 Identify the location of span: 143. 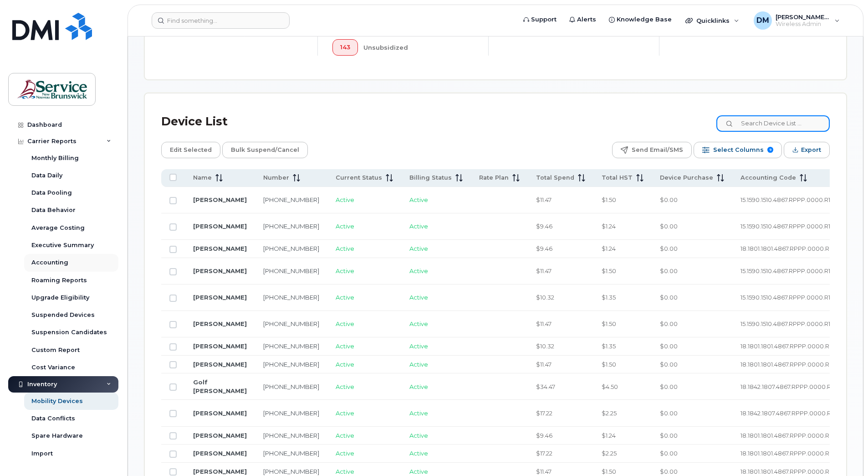
(345, 47).